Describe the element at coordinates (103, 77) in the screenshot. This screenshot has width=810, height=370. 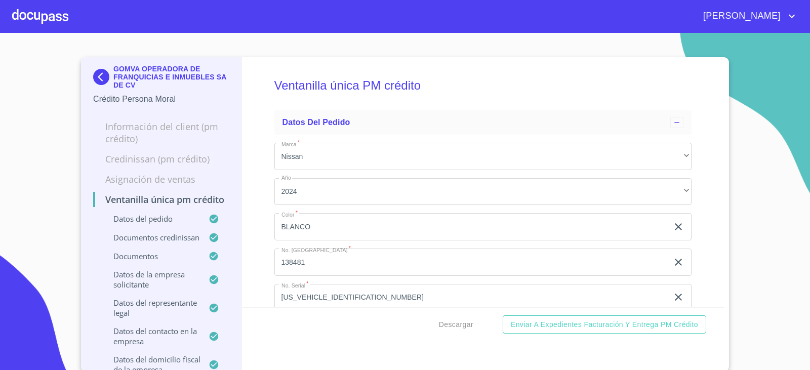
I see `img: Docupass spot blue` at that location.